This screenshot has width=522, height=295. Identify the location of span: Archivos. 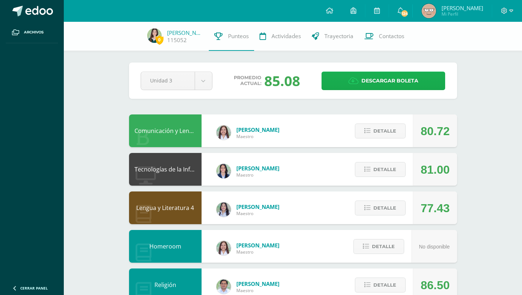
(34, 32).